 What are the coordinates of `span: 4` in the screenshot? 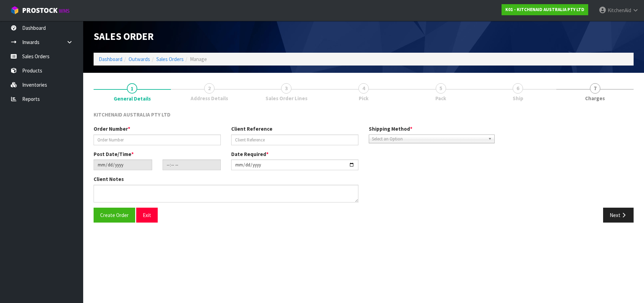 It's located at (364, 89).